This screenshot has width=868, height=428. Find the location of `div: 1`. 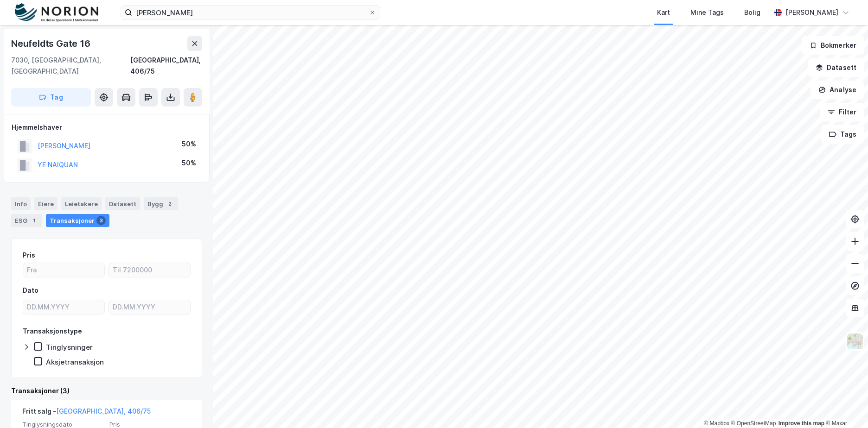

div: 1 is located at coordinates (34, 220).